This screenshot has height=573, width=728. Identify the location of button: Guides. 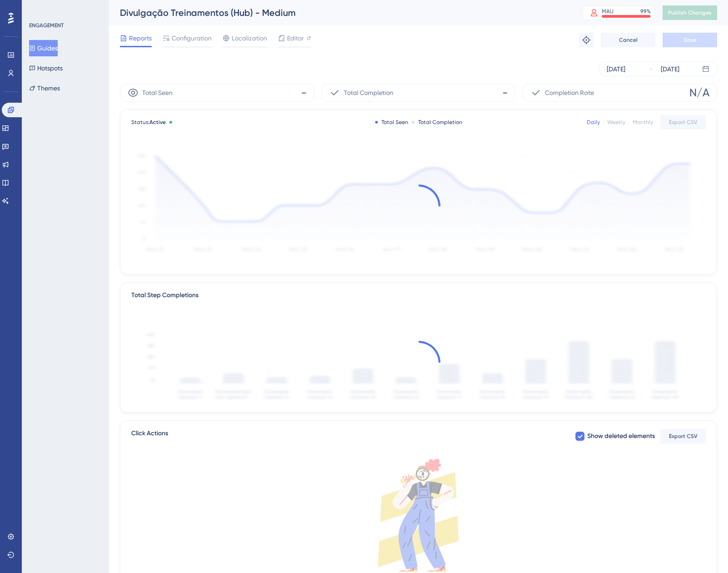
(43, 48).